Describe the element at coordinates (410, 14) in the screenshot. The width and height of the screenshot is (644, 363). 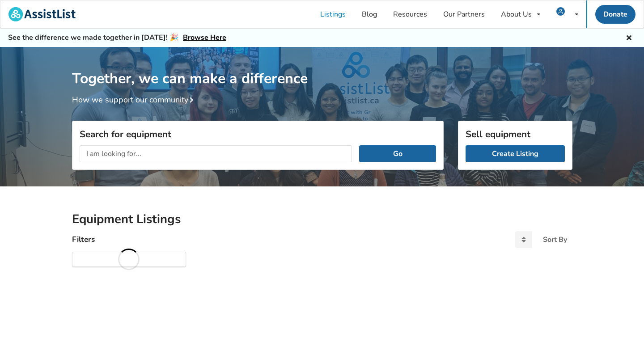
I see `a: Resources` at that location.